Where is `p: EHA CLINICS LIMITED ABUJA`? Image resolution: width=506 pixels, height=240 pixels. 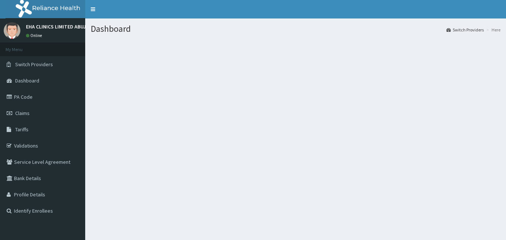 p: EHA CLINICS LIMITED ABUJA is located at coordinates (57, 27).